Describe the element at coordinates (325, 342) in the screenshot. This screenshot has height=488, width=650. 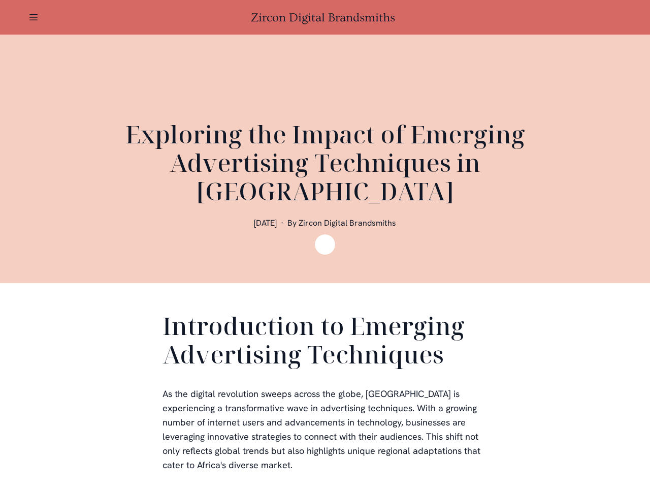
I see `h2: Introduction to Emerging Advertising Techniques` at that location.